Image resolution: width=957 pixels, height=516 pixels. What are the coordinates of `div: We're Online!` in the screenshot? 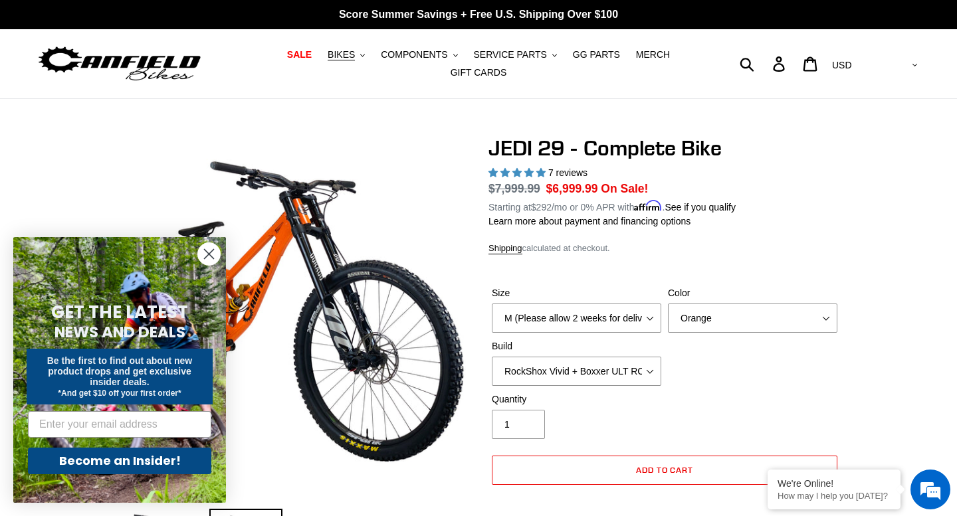 It's located at (834, 484).